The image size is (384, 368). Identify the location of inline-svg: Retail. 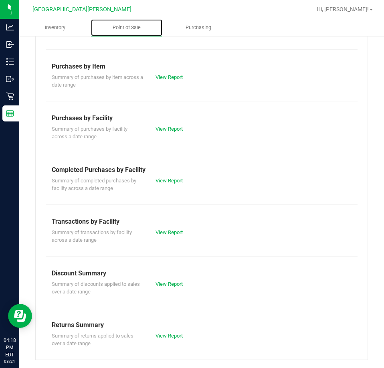
(10, 96).